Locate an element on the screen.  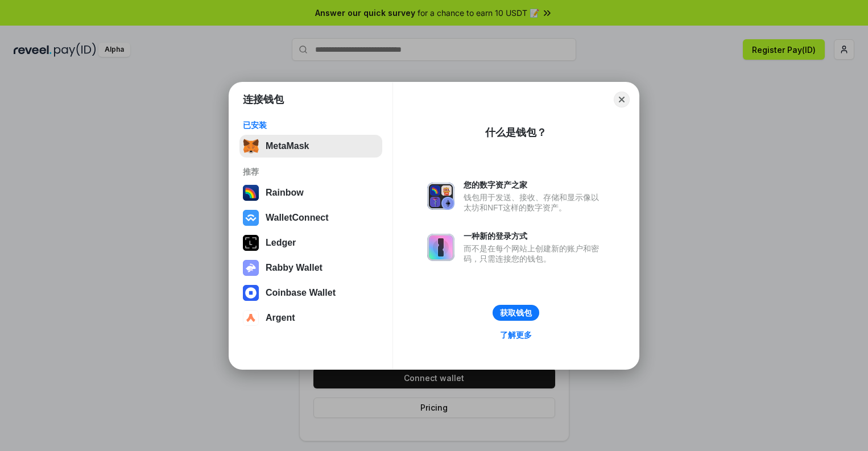
div: 了解更多 is located at coordinates (516, 335).